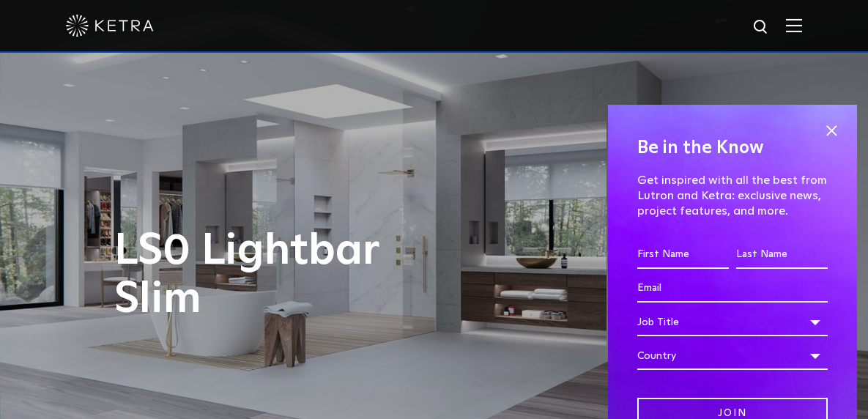  What do you see at coordinates (110, 25) in the screenshot?
I see `img: ketra-logo-2019-white` at bounding box center [110, 25].